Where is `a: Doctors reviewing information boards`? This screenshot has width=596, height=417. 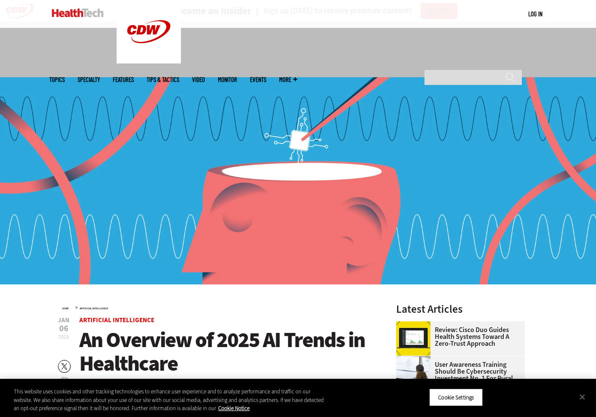
a: Doctors reviewing information boards is located at coordinates (415, 359).